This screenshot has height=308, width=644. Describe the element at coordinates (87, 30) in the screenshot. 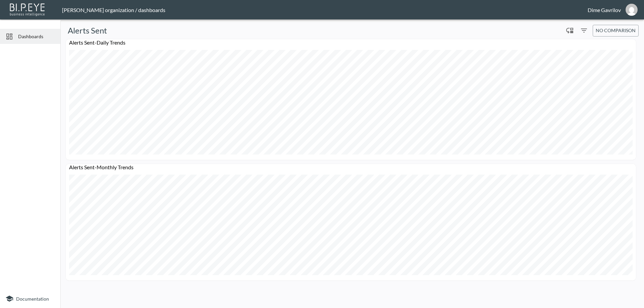

I see `h5: Alerts Sent` at that location.